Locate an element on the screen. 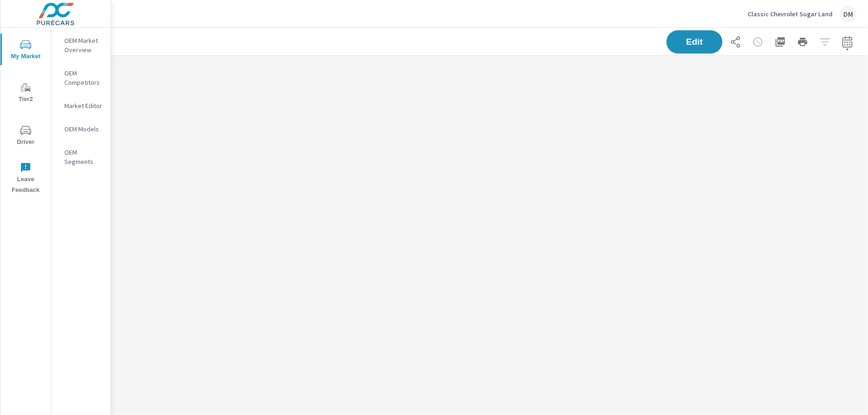 The width and height of the screenshot is (868, 415). span: Tier2 is located at coordinates (26, 93).